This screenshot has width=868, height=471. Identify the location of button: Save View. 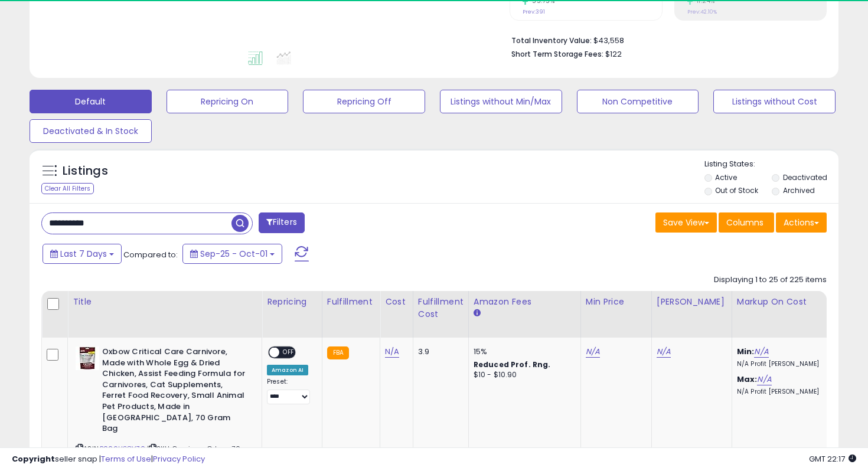
(686, 222).